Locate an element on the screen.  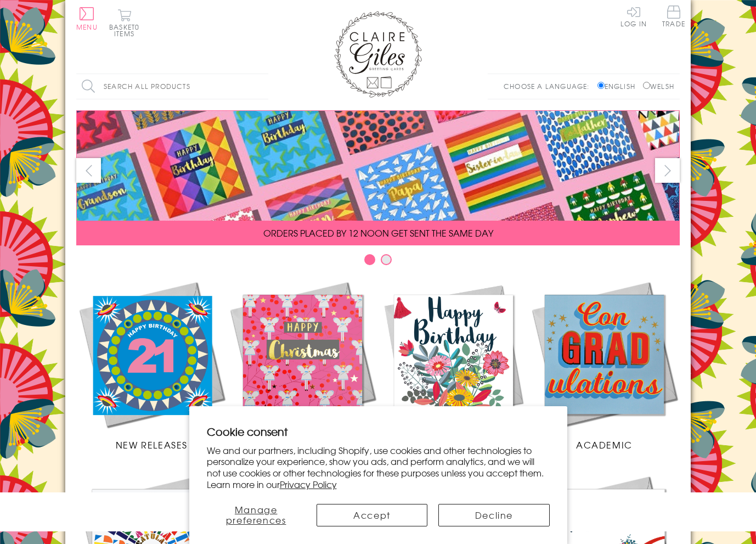
a: Log In is located at coordinates (634, 16).